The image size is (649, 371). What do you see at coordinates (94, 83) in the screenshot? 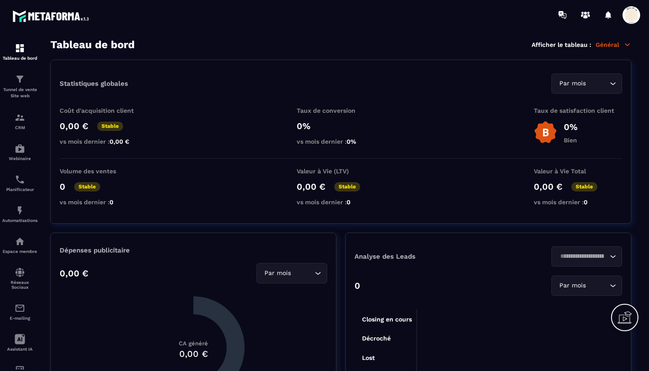
I see `p: Statistiques globales` at bounding box center [94, 83].